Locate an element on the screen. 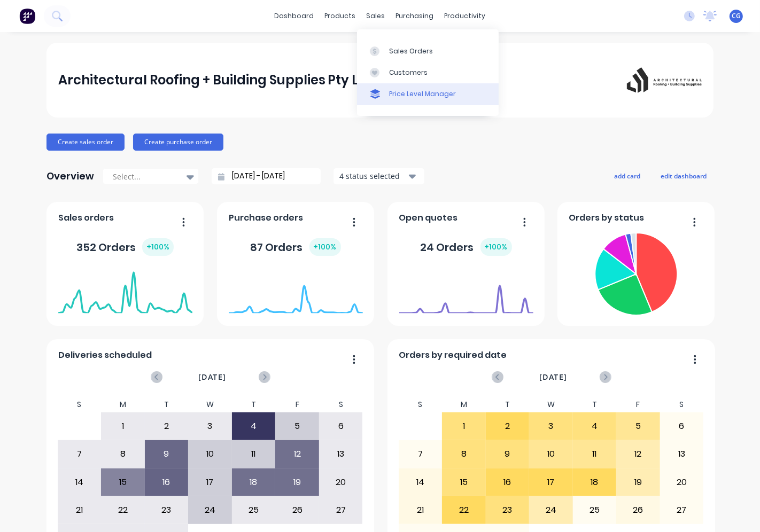 This screenshot has width=760, height=532. div: Sales Orders is located at coordinates (411, 51).